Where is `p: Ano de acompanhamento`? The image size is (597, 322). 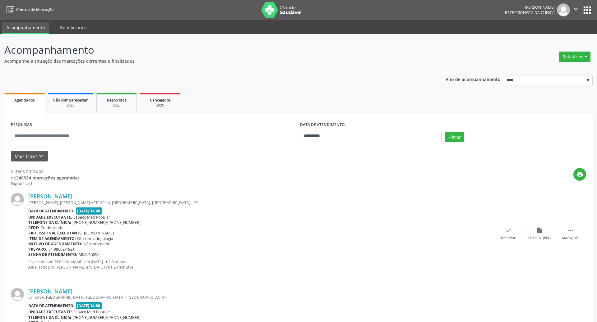 p: Ano de acompanhamento is located at coordinates (473, 79).